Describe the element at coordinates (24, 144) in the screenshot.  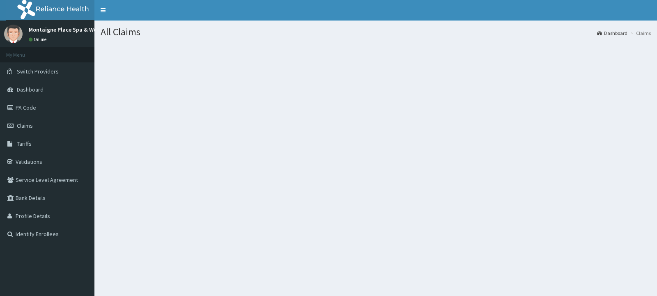
I see `span: Tariffs` at that location.